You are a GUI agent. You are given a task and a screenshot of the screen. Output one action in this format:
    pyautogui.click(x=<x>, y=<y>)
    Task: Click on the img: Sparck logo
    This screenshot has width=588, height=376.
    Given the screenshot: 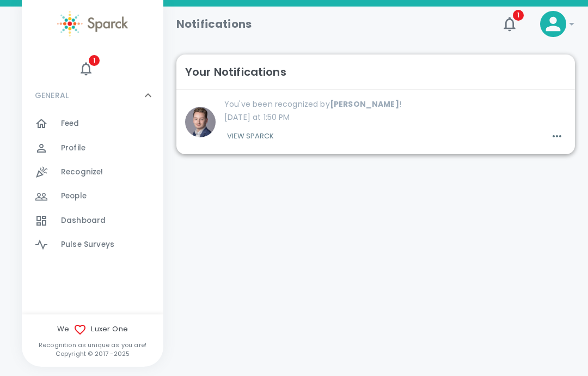 What is the action you would take?
    pyautogui.click(x=93, y=24)
    